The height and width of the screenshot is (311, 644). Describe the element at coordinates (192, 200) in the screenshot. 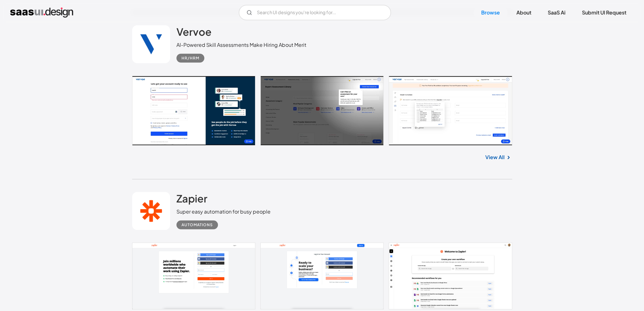

I see `a: Zapier` at that location.